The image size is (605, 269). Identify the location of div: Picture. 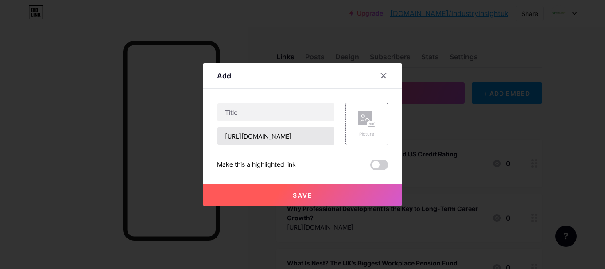
(366, 134).